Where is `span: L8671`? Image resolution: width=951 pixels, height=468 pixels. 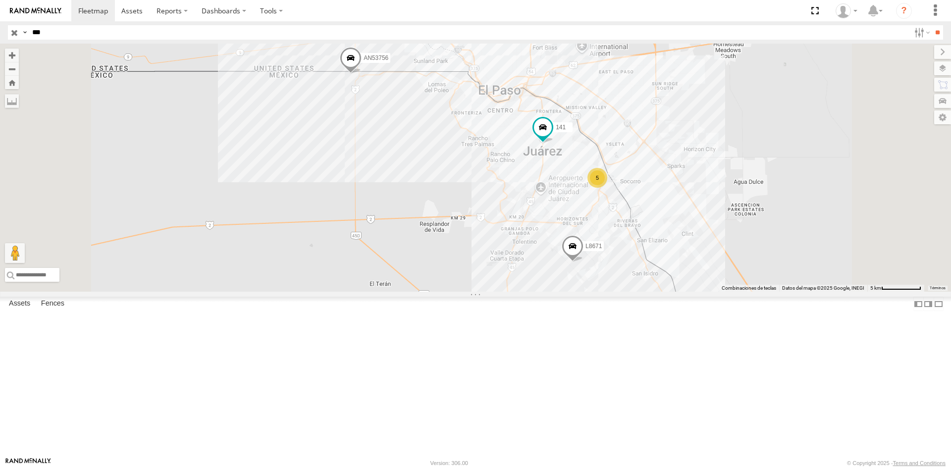 span: L8671 is located at coordinates (593, 246).